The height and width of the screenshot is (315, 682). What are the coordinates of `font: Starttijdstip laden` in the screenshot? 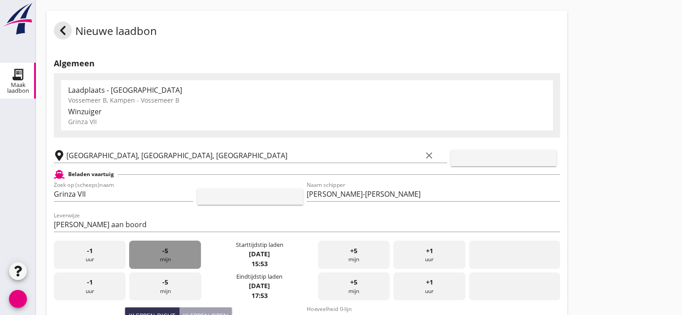 It's located at (260, 245).